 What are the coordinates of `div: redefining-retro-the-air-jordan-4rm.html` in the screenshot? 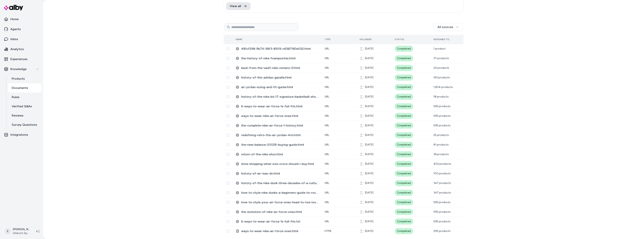 It's located at (277, 135).